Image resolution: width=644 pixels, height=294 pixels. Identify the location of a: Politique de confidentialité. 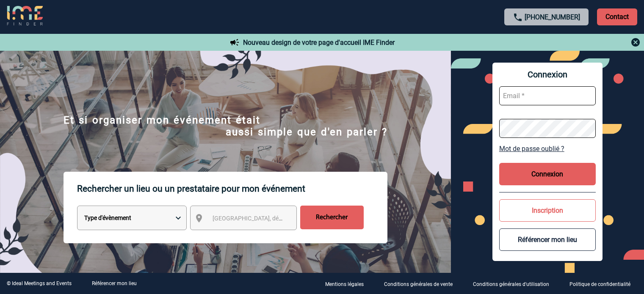
(603, 283).